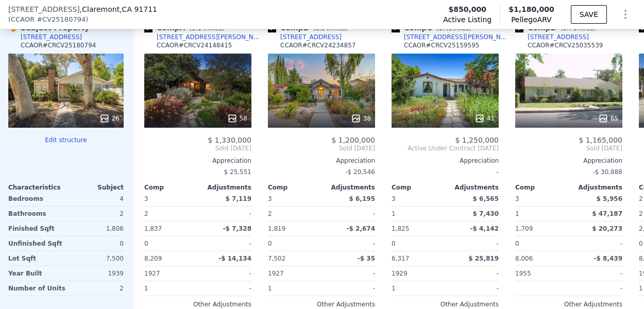 This screenshot has width=644, height=309. What do you see at coordinates (417, 274) in the screenshot?
I see `div: 1929` at bounding box center [417, 274].